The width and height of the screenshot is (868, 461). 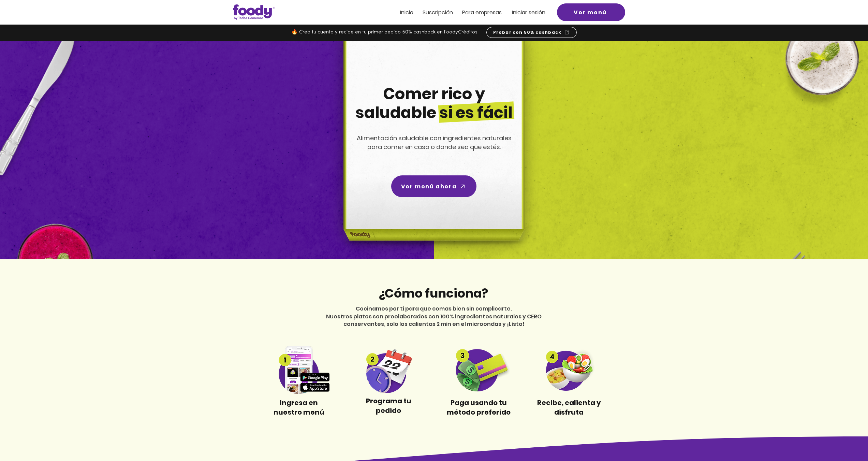 What do you see at coordinates (433, 150) in the screenshot?
I see `img: headline-center-compress.png` at bounding box center [433, 150].